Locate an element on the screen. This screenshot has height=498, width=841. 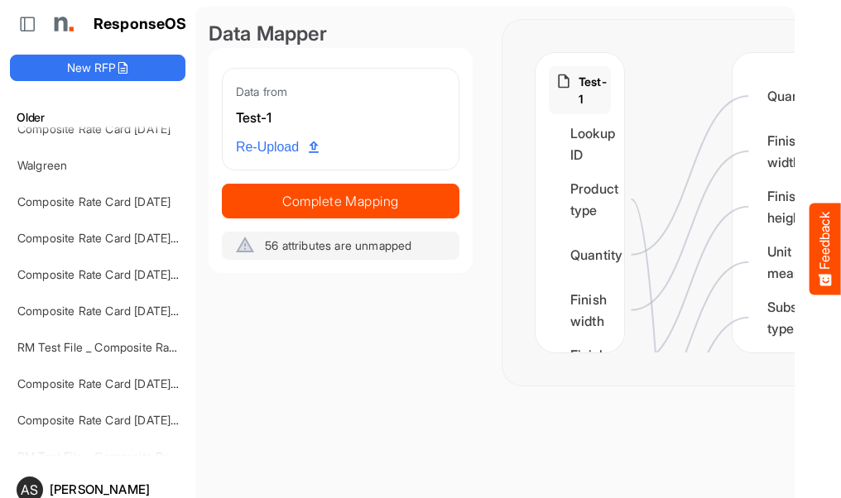
div: Data from is located at coordinates (340, 91).